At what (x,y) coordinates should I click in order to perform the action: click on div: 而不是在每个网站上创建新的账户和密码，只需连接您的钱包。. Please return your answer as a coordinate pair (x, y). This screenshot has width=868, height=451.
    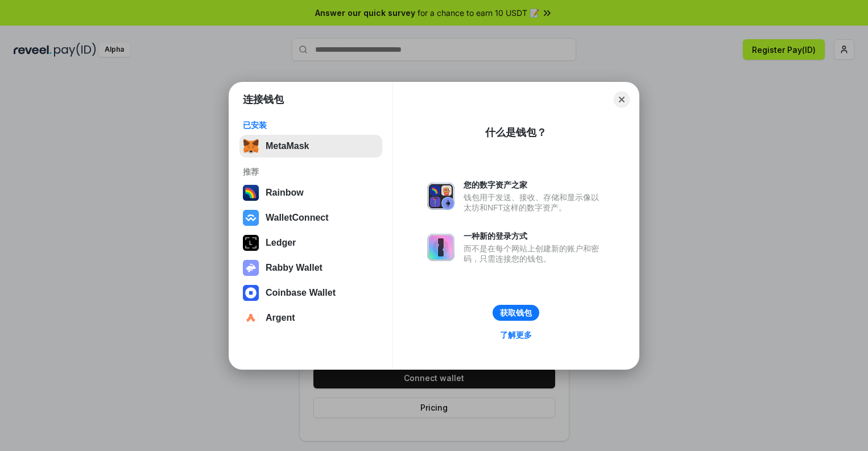
    Looking at the image, I should click on (534, 254).